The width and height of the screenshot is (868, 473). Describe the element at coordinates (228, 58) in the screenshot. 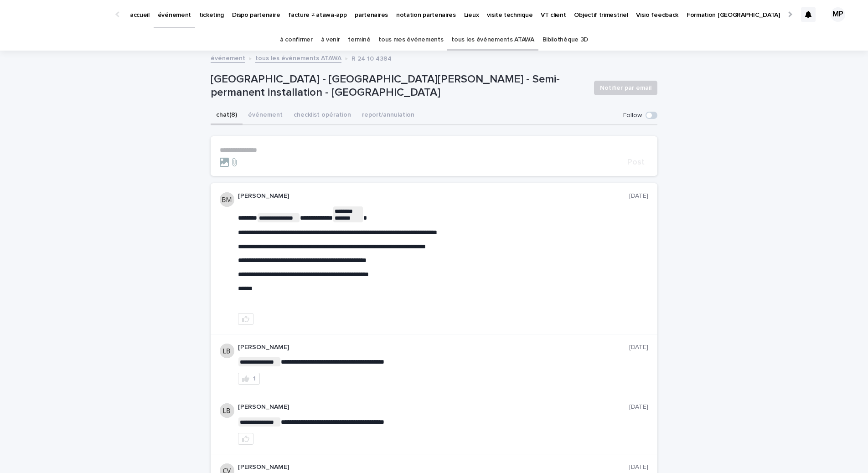

I see `a: événement` at that location.